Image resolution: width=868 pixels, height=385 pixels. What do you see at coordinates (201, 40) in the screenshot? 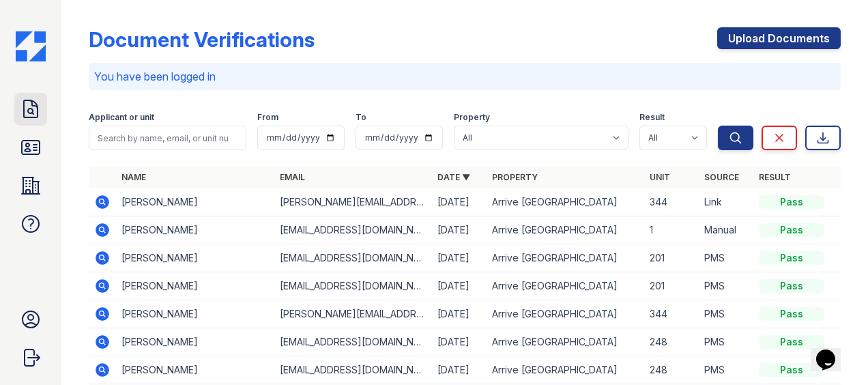
I see `div: Document Verifications` at bounding box center [201, 40].